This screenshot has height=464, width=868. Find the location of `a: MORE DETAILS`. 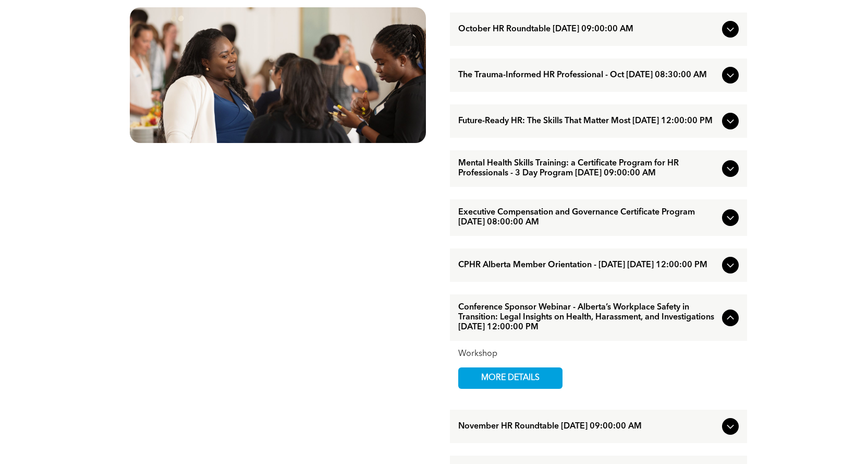

a: MORE DETAILS is located at coordinates (510, 377).